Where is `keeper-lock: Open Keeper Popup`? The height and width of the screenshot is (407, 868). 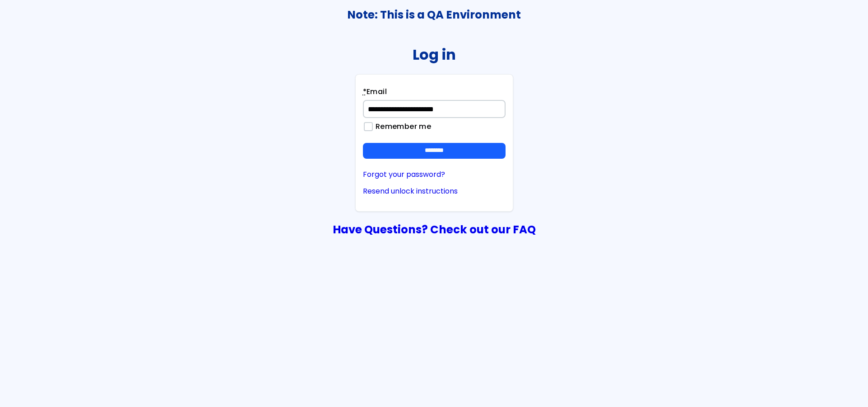
keeper-lock: Open Keeper Popup is located at coordinates (496, 109).